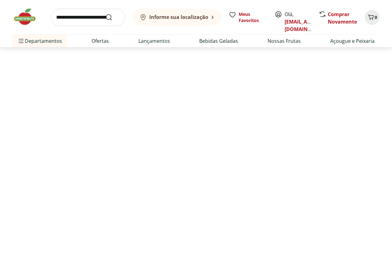  What do you see at coordinates (154, 41) in the screenshot?
I see `a: Lançamentos` at bounding box center [154, 41].